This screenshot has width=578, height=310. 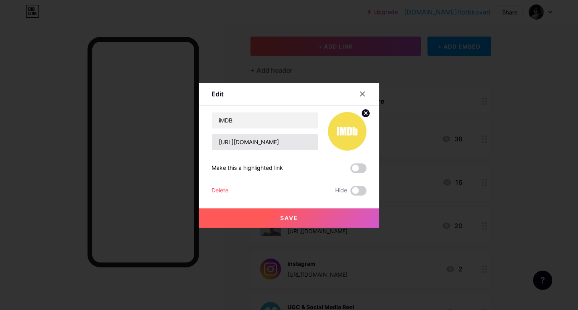 What do you see at coordinates (247, 168) in the screenshot?
I see `div: Make this a highlighted link` at bounding box center [247, 168].